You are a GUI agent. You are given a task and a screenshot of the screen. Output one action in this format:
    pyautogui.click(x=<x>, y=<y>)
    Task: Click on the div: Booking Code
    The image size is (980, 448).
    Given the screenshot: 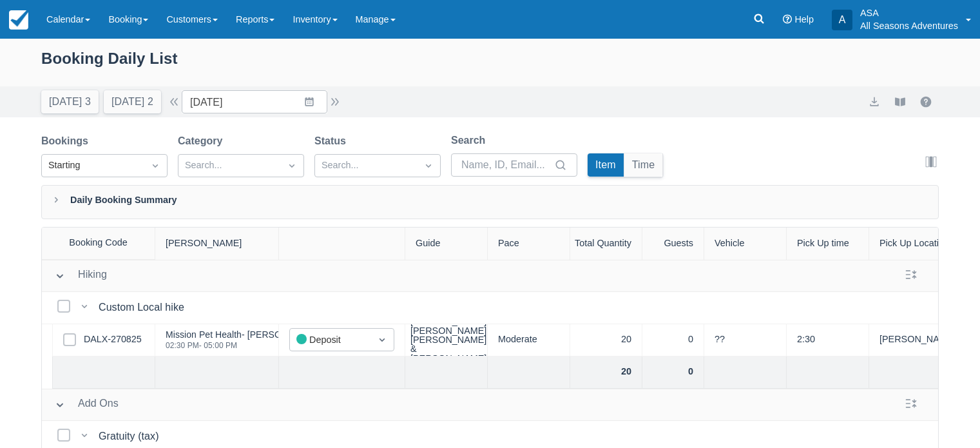 What is the action you would take?
    pyautogui.click(x=98, y=243)
    